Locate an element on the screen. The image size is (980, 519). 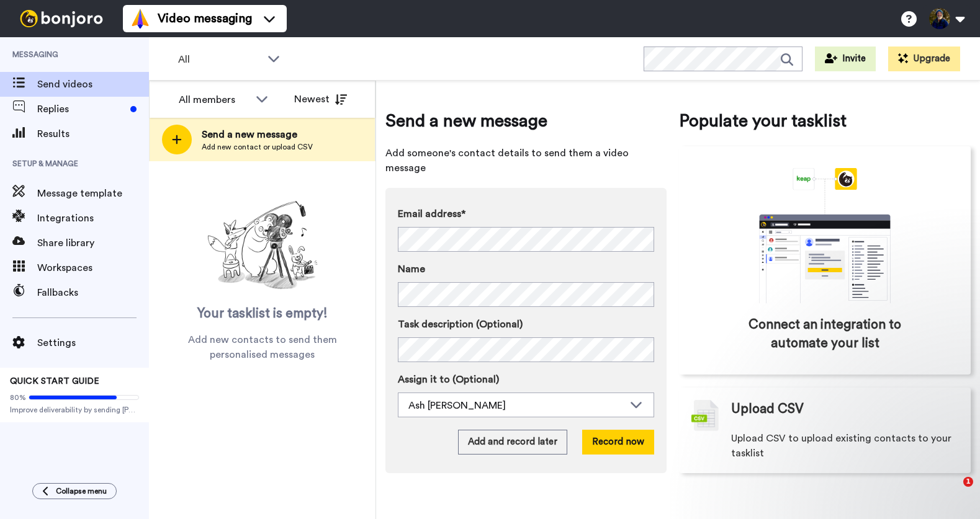
button: Add and record later is located at coordinates (512, 443).